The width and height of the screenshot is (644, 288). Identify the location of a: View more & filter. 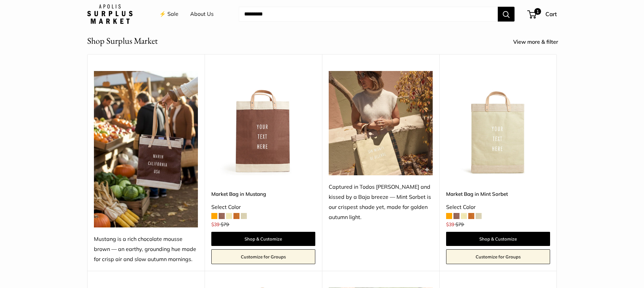
(539, 42).